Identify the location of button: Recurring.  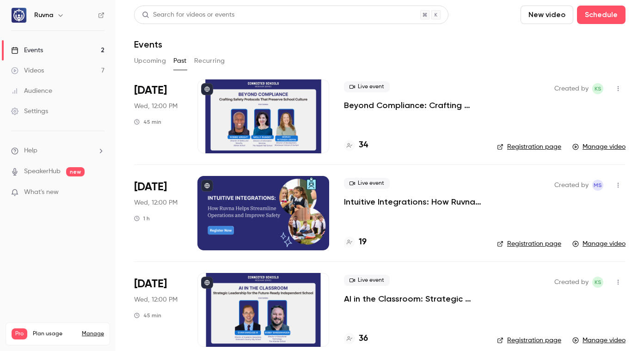
(209, 61).